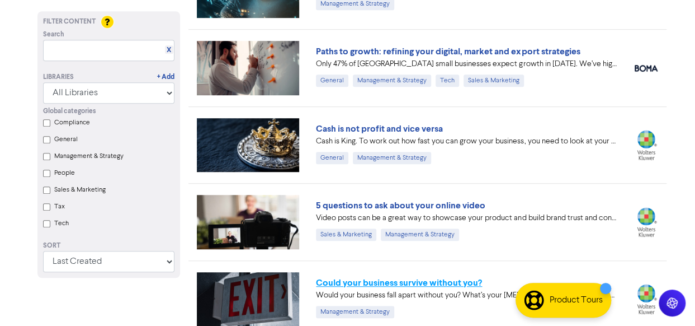 The image size is (695, 326). What do you see at coordinates (447, 81) in the screenshot?
I see `div: Tech` at bounding box center [447, 81].